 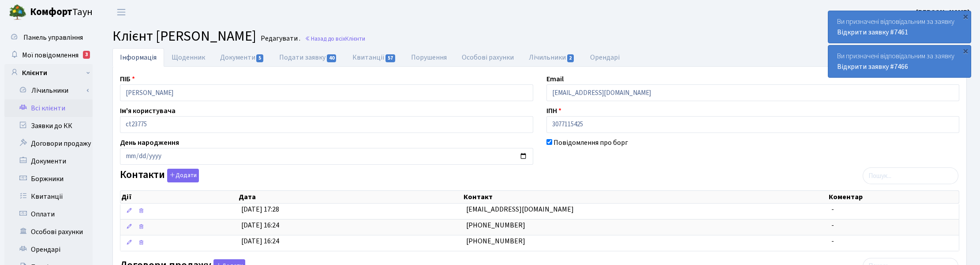 What do you see at coordinates (350, 197) in the screenshot?
I see `th: Дата` at bounding box center [350, 197].